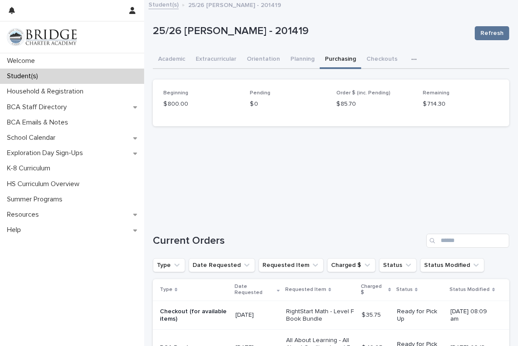 The width and height of the screenshot is (518, 346). Describe the element at coordinates (36, 199) in the screenshot. I see `p: Summer Programs` at that location.